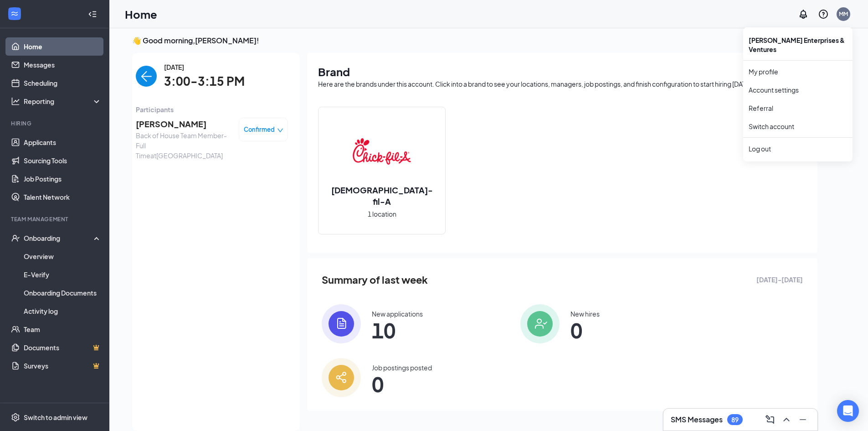 The width and height of the screenshot is (868, 431). What do you see at coordinates (770, 420) in the screenshot?
I see `button: ComposeMessage` at bounding box center [770, 420].